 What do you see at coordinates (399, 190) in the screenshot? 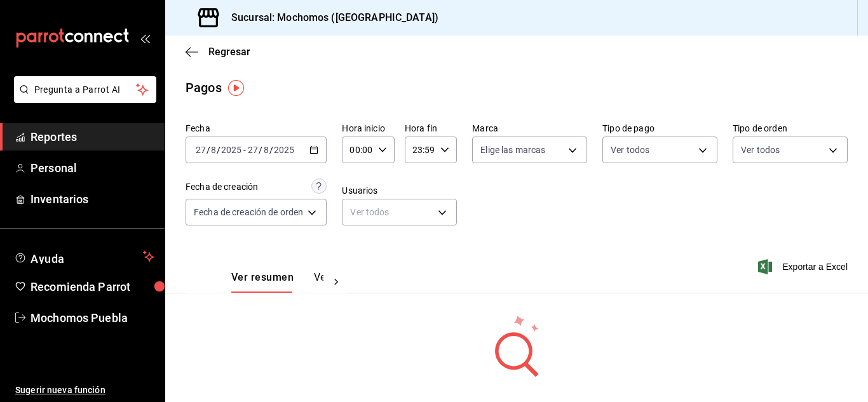
I see `label: Usuarios` at bounding box center [399, 190].